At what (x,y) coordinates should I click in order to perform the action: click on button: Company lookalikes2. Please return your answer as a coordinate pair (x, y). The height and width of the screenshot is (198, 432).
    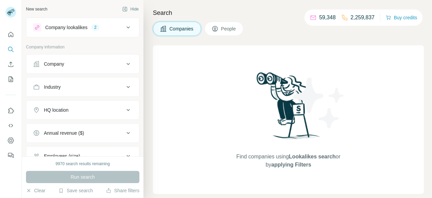
    Looking at the image, I should click on (83, 27).